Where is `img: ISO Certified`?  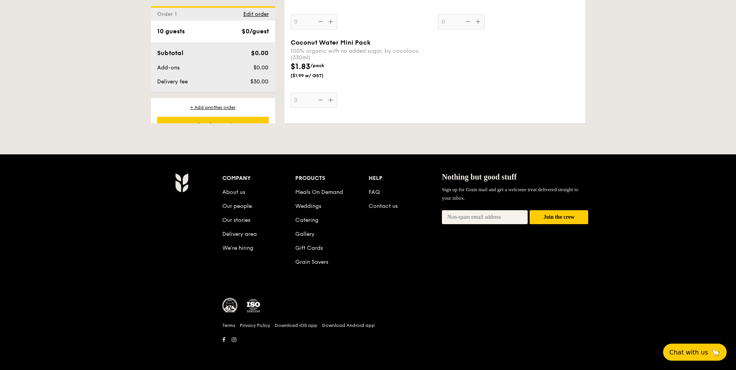
img: ISO Certified is located at coordinates (253, 306).